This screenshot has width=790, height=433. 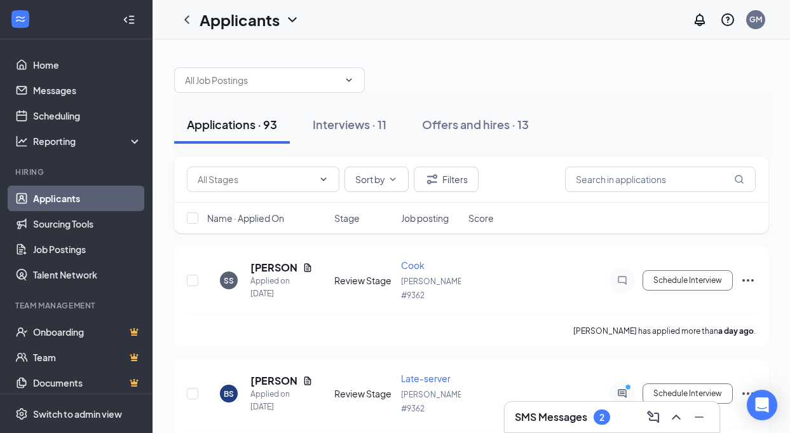 What do you see at coordinates (424, 218) in the screenshot?
I see `span: Job posting` at bounding box center [424, 218].